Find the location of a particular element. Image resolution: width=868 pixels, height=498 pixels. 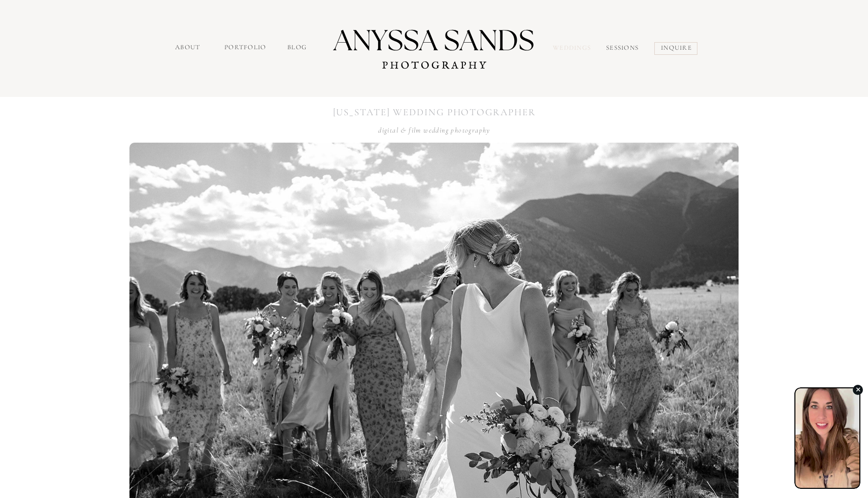

a: inquire is located at coordinates (677, 49).